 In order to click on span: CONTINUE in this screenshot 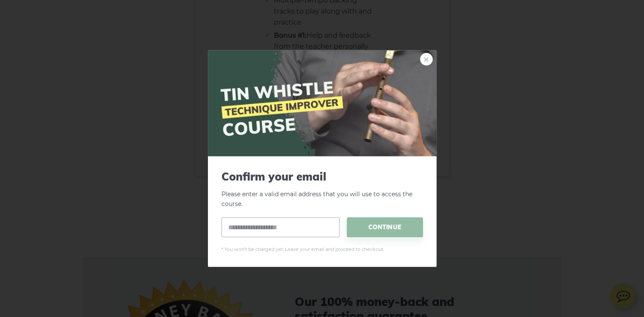, I will do `click(385, 227)`.